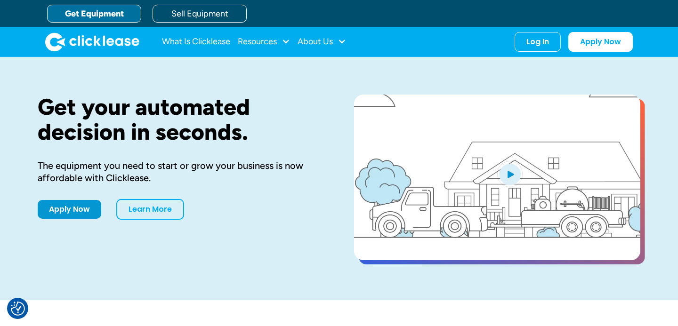 Image resolution: width=678 pixels, height=326 pixels. Describe the element at coordinates (92, 42) in the screenshot. I see `img: Clicklease logo` at that location.